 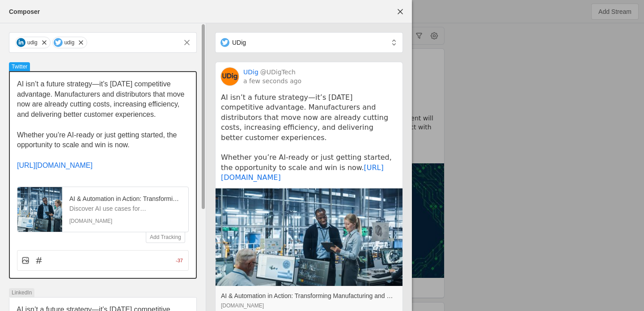 What do you see at coordinates (125, 199) in the screenshot?
I see `div: AI & Automation in Action: Transforming Manufacturing and Distribution` at bounding box center [125, 199].